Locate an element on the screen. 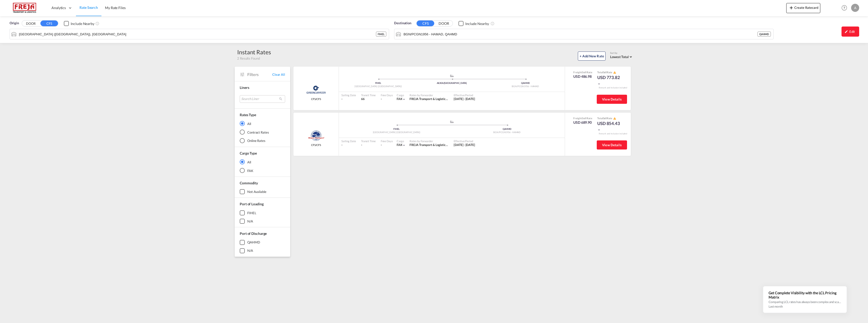  md-radio-button: Contract Rates is located at coordinates (262, 132).